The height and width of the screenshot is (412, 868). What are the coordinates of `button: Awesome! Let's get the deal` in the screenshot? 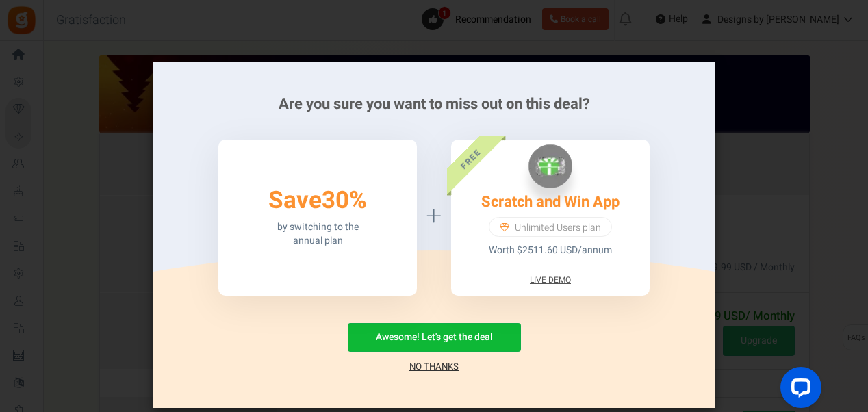 It's located at (434, 337).